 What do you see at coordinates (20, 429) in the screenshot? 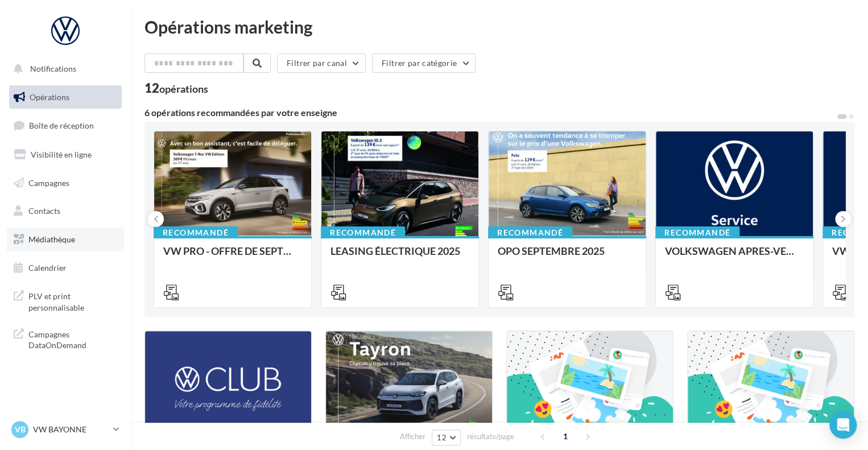
I see `span: VB` at bounding box center [20, 429].